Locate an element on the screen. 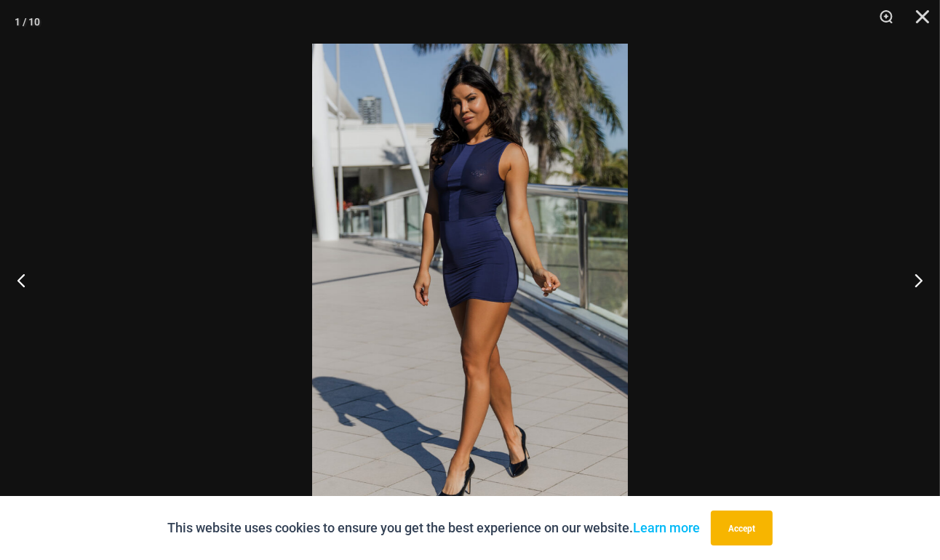  button: Accept is located at coordinates (742, 528).